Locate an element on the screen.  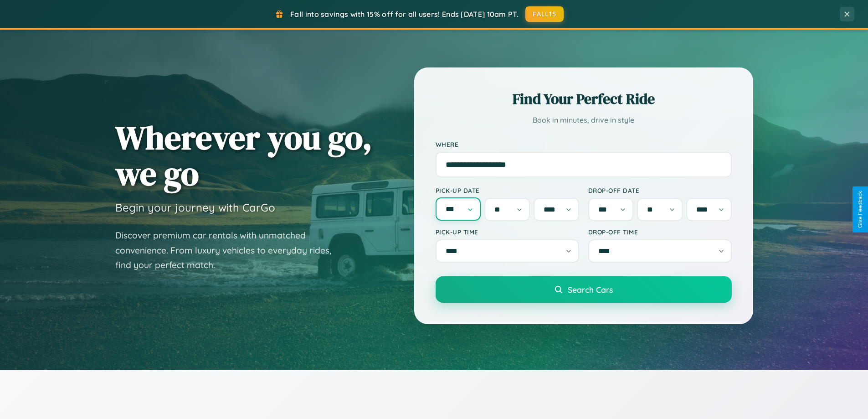
h3: Begin your journey with CarGo is located at coordinates (195, 207).